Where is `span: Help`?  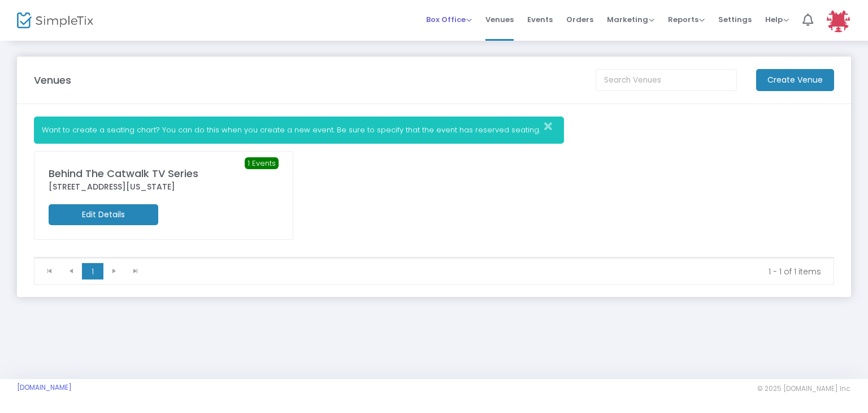 span: Help is located at coordinates (777, 19).